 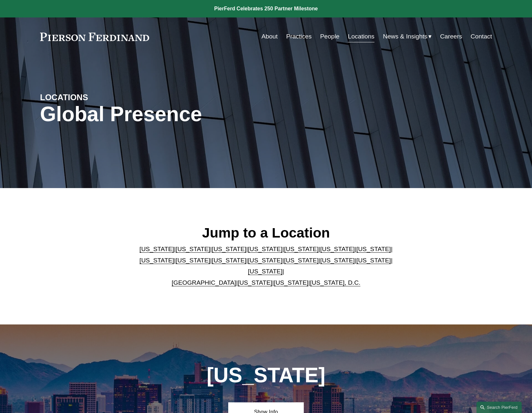 What do you see at coordinates (190, 114) in the screenshot?
I see `h1: Global Presence` at bounding box center [190, 114].